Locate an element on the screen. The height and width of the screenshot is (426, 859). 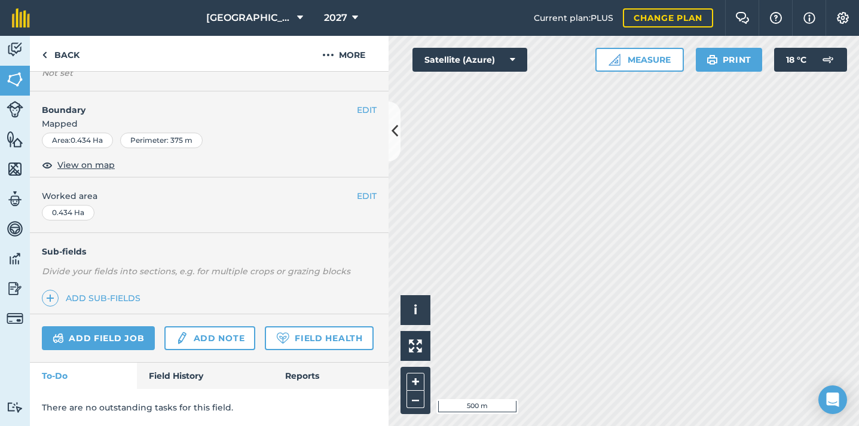
img: svg+xml;base64,PHN2ZyB4bWxucz0iaHR0cDovL3d3dy53My5vcmcvMjAwMC9zdmciIHdpZHRoPSIyMCIgaGVpZ2h0PSIyNC... is located at coordinates (328, 55).